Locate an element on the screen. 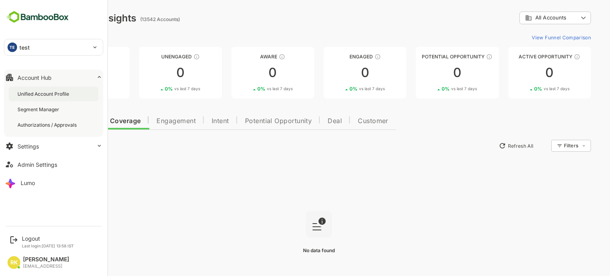  img: BambooboxFullLogoMark.5f36c76dfaba33ec1ec1367b70bb1252.svg is located at coordinates (37, 17).